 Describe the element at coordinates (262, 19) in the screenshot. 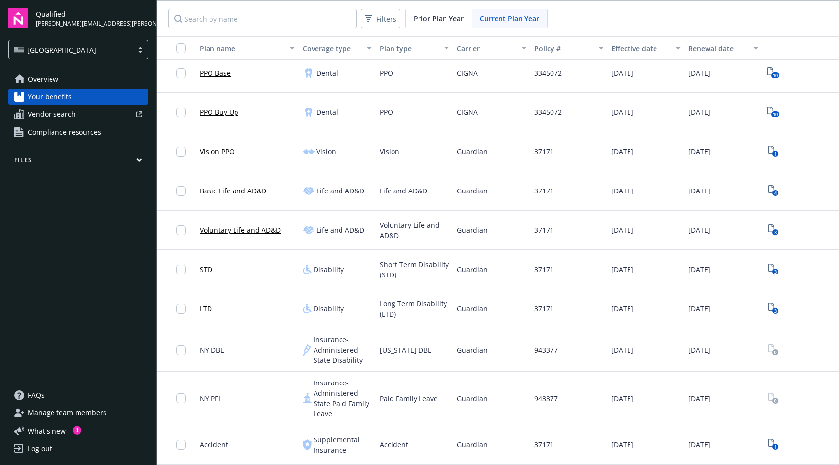

I see `input: Search by name` at that location.